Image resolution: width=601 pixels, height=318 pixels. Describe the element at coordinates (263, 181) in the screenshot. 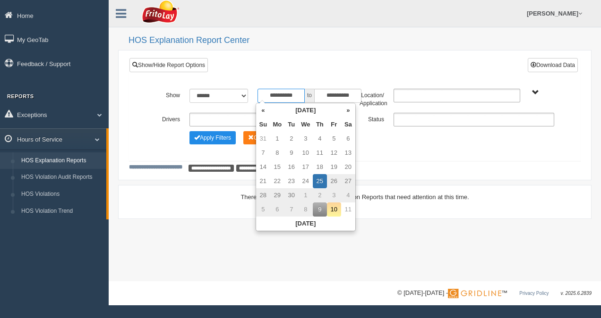

I see `td: 21` at that location.